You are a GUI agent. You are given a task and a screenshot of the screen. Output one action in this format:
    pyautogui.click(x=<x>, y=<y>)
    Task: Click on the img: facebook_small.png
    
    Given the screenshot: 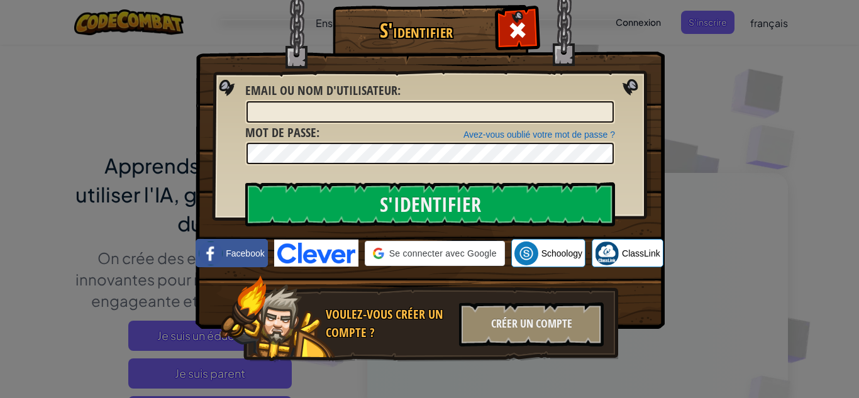 What is the action you would take?
    pyautogui.click(x=211, y=253)
    